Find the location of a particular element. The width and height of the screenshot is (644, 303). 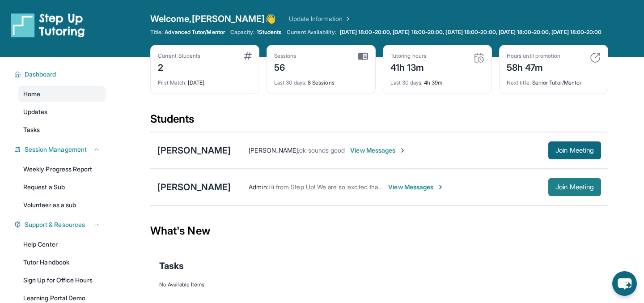

div: Tutoring hours is located at coordinates (408, 56).